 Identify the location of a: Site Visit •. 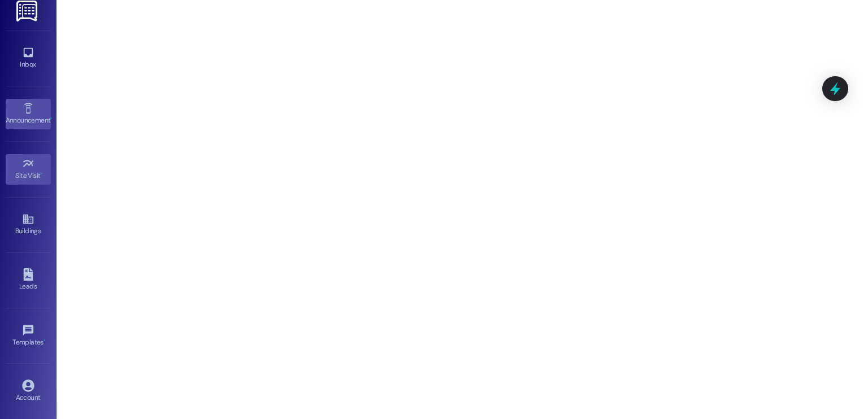
(28, 169).